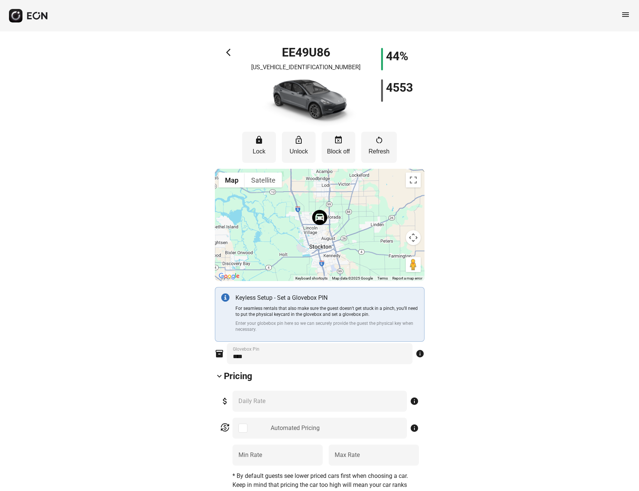 This screenshot has height=491, width=639. Describe the element at coordinates (250, 455) in the screenshot. I see `label: Min Rate` at that location.